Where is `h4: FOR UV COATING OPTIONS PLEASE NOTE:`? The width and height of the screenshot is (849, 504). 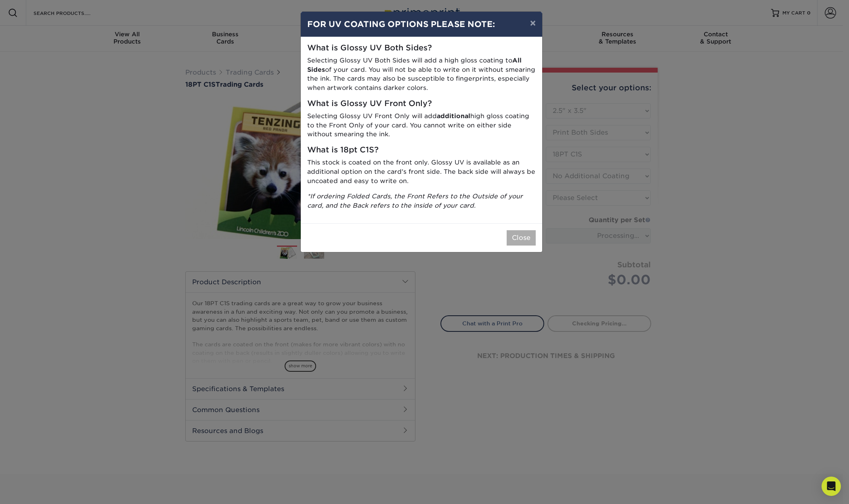
h4: FOR UV COATING OPTIONS PLEASE NOTE: is located at coordinates (421, 24).